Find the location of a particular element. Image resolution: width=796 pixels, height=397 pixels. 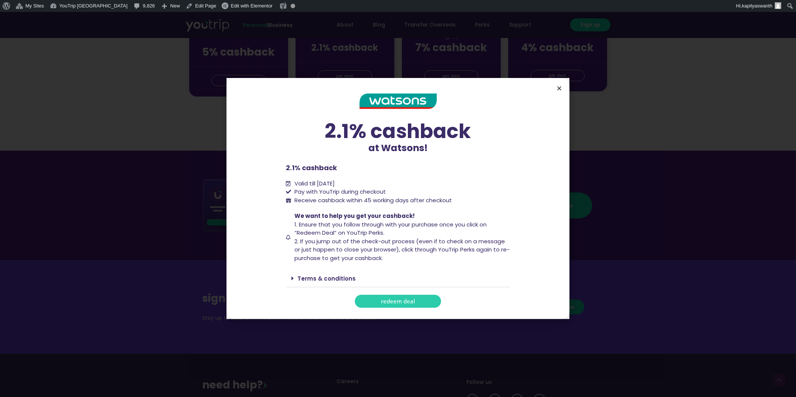

div: Terms & conditions is located at coordinates (398, 278).